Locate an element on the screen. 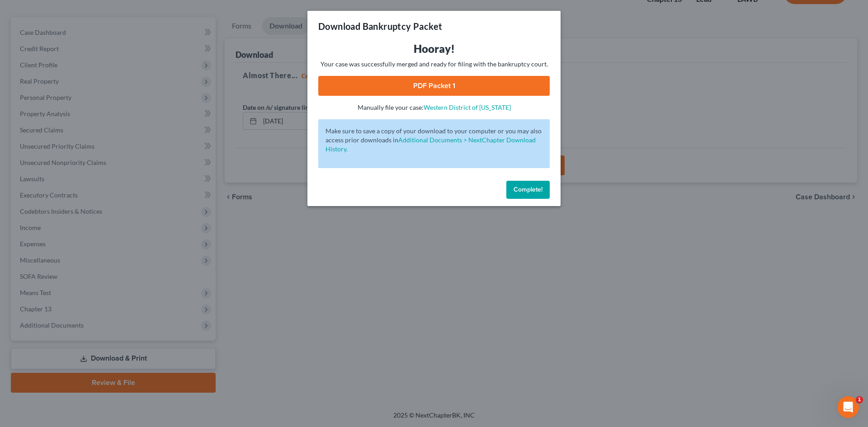 The image size is (868, 427). h3: Hooray! is located at coordinates (434, 49).